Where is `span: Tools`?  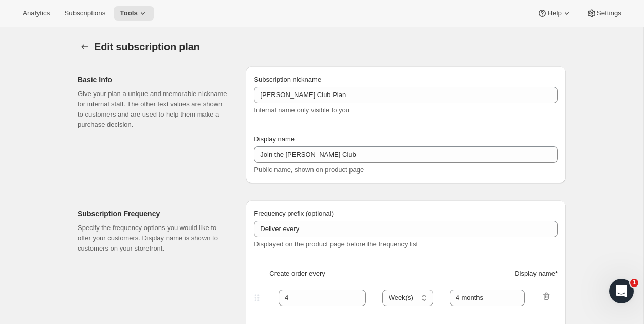 span: Tools is located at coordinates (128, 13).